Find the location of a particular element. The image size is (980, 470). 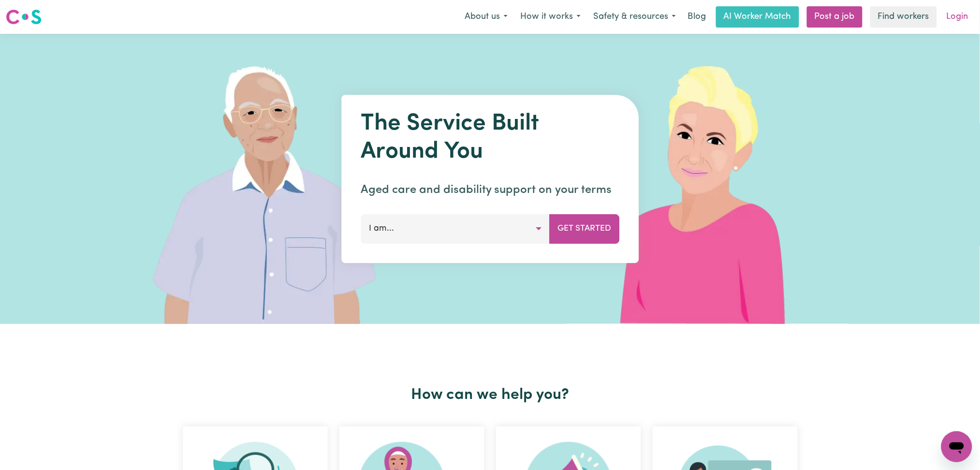

button: Safety & resources is located at coordinates (634, 17).